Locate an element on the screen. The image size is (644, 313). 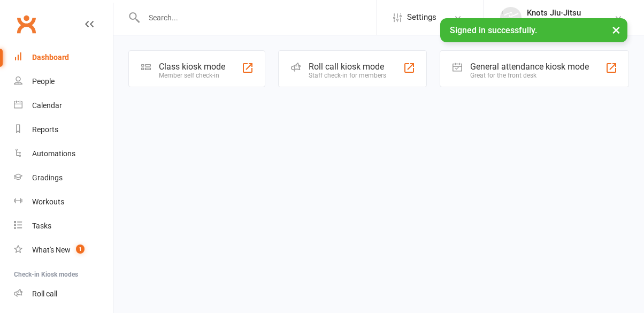
div: Workouts is located at coordinates (48, 202).